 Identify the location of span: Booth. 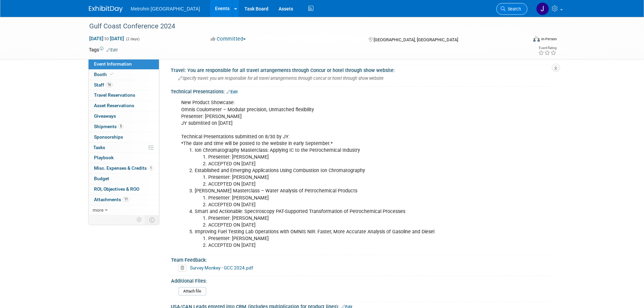
(104, 74).